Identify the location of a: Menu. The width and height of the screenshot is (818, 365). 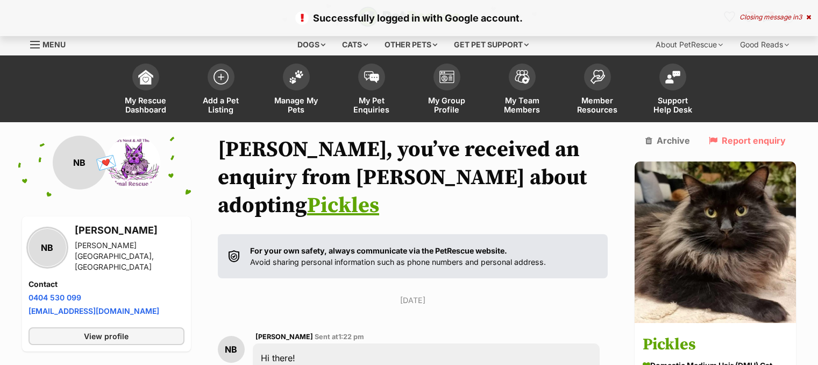
(52, 44).